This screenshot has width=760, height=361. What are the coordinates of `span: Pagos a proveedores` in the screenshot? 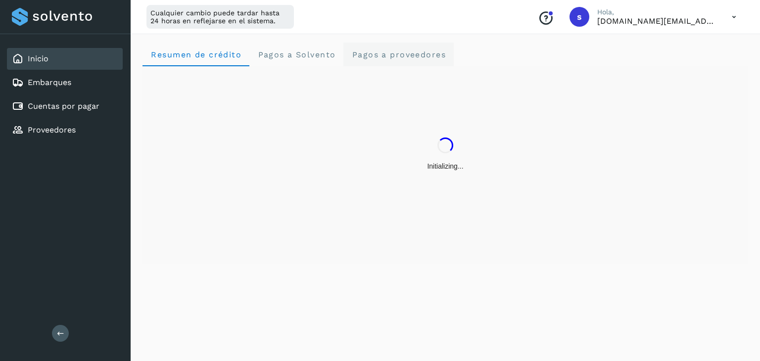 It's located at (398, 54).